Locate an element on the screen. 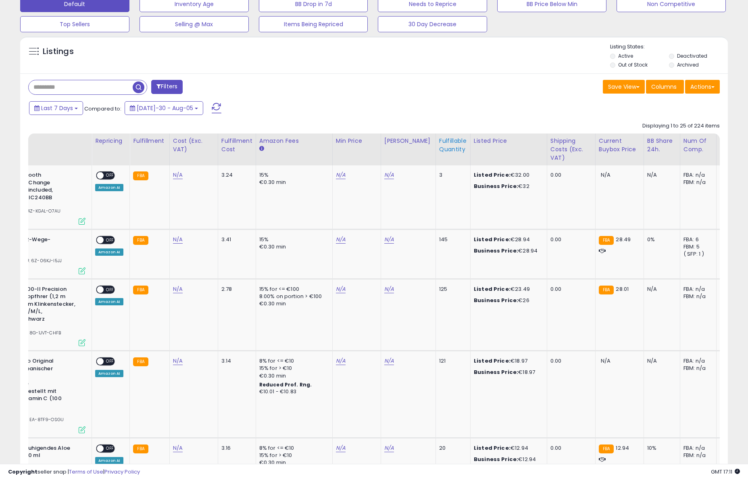  span: | SKU: 8G-1JVT-CHFB is located at coordinates (36, 333).